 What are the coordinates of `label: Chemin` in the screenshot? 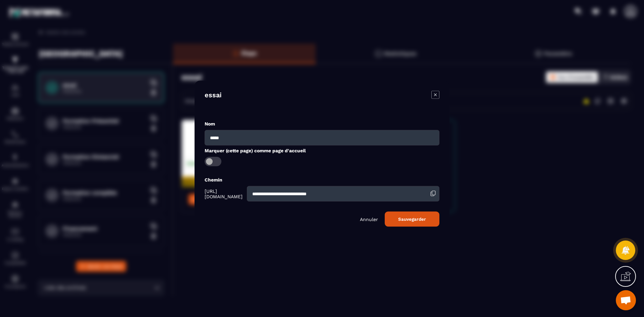 It's located at (214, 179).